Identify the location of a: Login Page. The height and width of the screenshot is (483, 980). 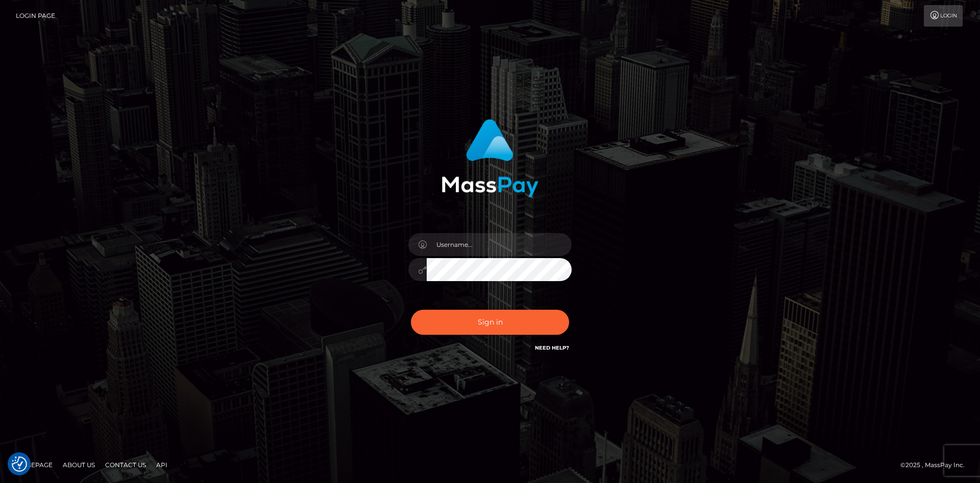
(35, 16).